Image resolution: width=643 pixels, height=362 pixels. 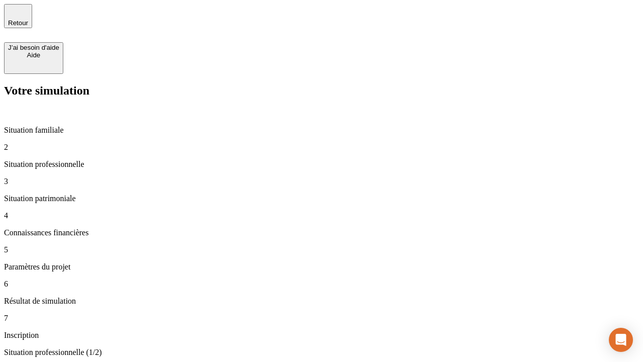 What do you see at coordinates (621, 340) in the screenshot?
I see `div: Open Intercom Messenger` at bounding box center [621, 340].